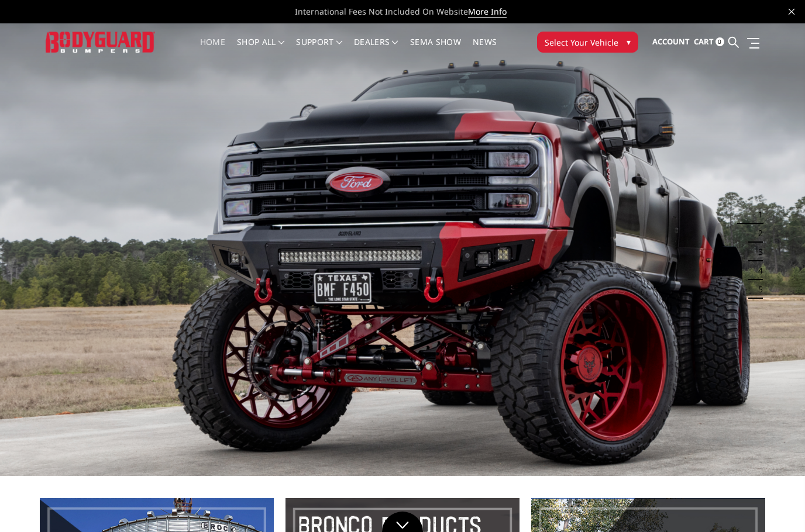 This screenshot has width=805, height=532. I want to click on span: 0, so click(720, 41).